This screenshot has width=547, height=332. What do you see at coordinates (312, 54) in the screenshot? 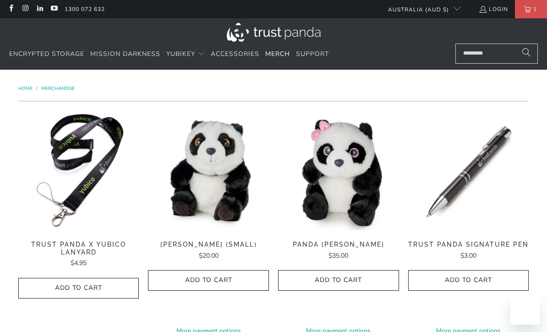
I see `span: Support` at bounding box center [312, 54].